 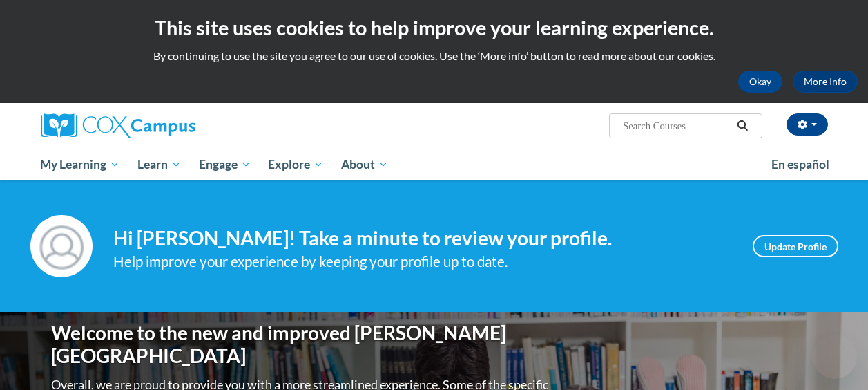 I want to click on a: Explore, so click(x=296, y=165).